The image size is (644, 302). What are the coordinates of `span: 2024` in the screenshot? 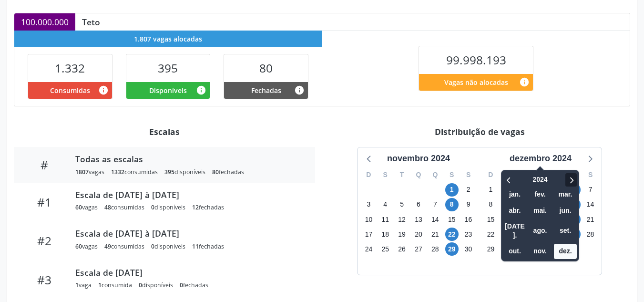 It's located at (539, 179).